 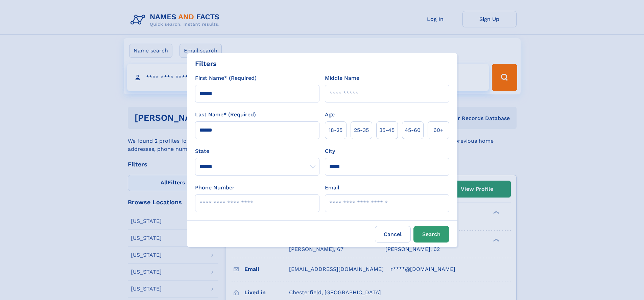 What do you see at coordinates (330, 115) in the screenshot?
I see `label: Age` at bounding box center [330, 115].